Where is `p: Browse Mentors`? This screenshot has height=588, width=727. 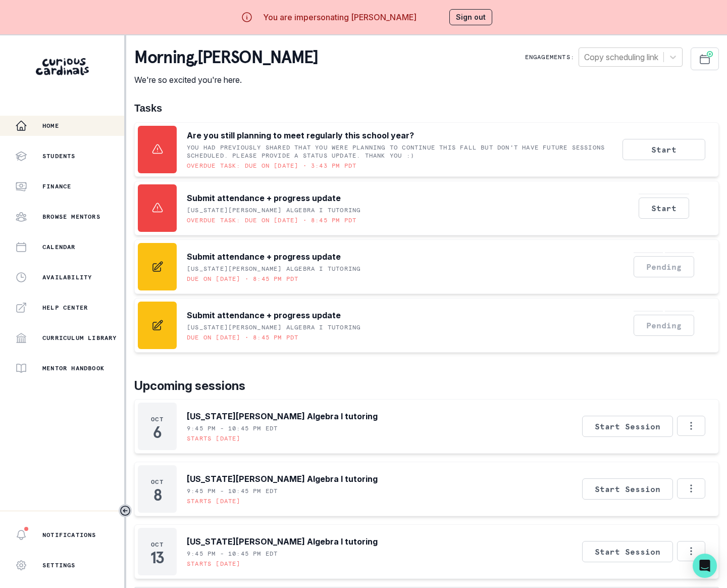 p: Browse Mentors is located at coordinates (71, 216).